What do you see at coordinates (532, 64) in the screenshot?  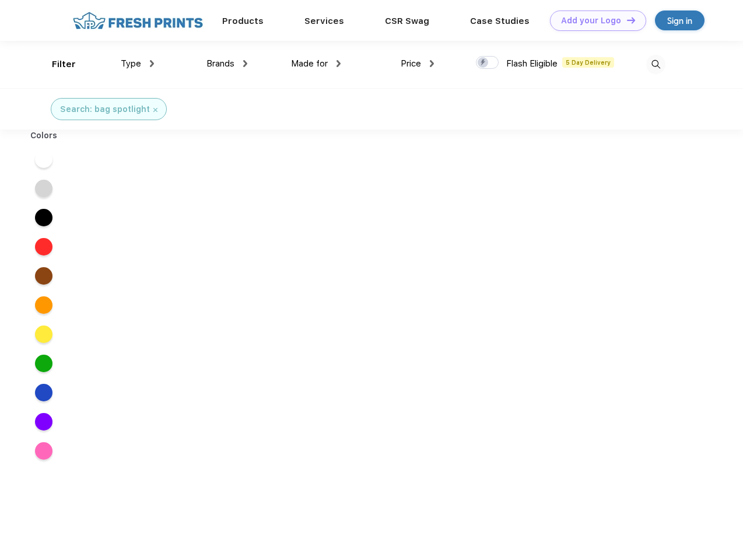 I see `span: Flash Eligible` at bounding box center [532, 64].